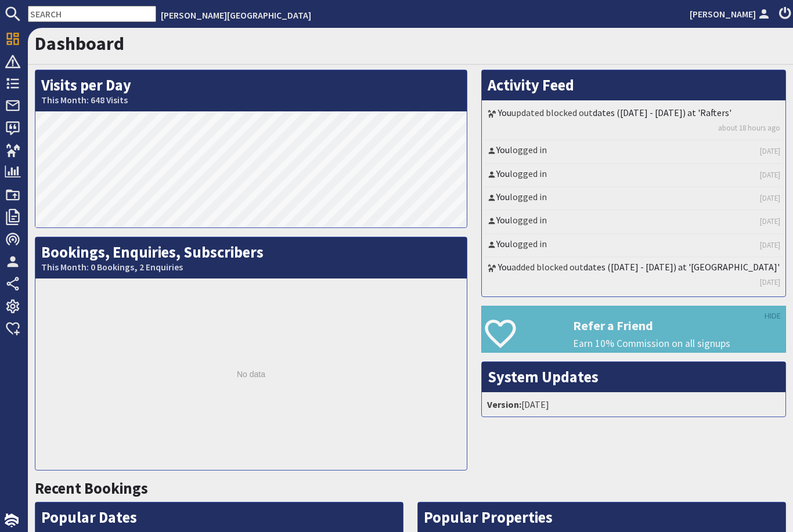 The height and width of the screenshot is (532, 793). I want to click on a: HIDE, so click(772, 317).